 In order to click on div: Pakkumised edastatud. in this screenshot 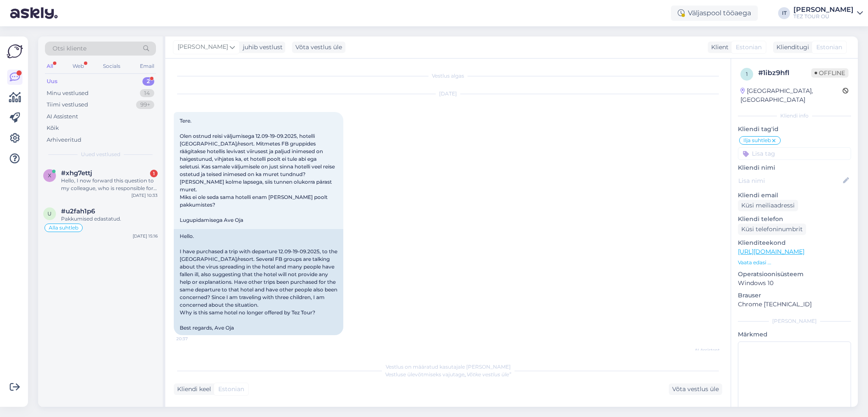, I will do `click(110, 218)`.